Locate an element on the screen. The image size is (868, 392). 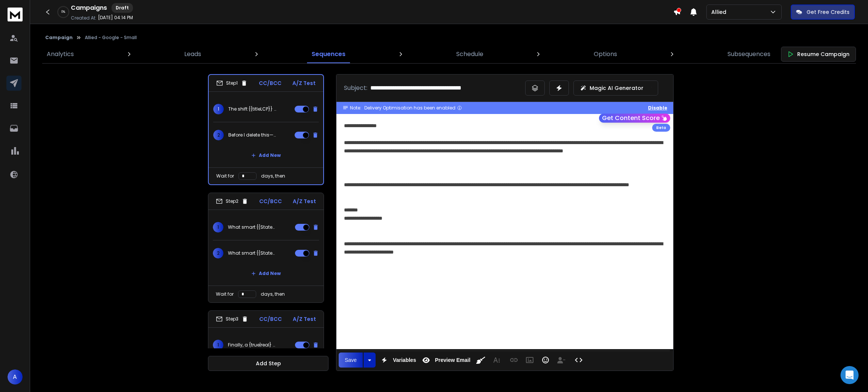
div: Step 3 is located at coordinates (232, 319).